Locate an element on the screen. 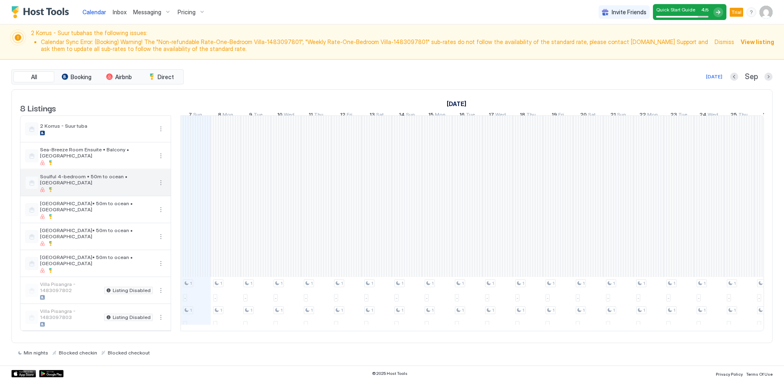 The width and height of the screenshot is (784, 381). span: Messaging is located at coordinates (147, 12).